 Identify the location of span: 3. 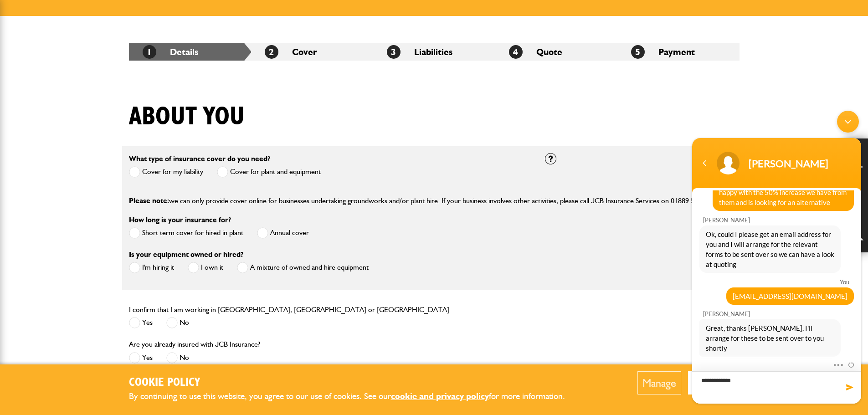
(393, 52).